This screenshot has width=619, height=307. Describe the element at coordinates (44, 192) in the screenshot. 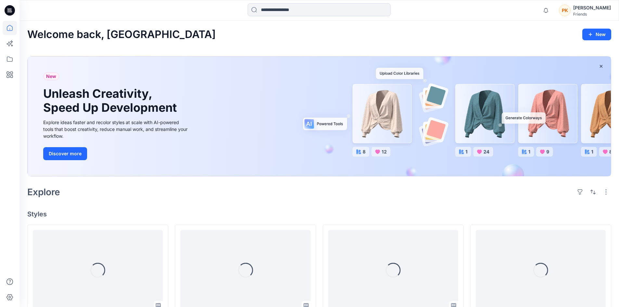

I see `h2: Explore` at that location.